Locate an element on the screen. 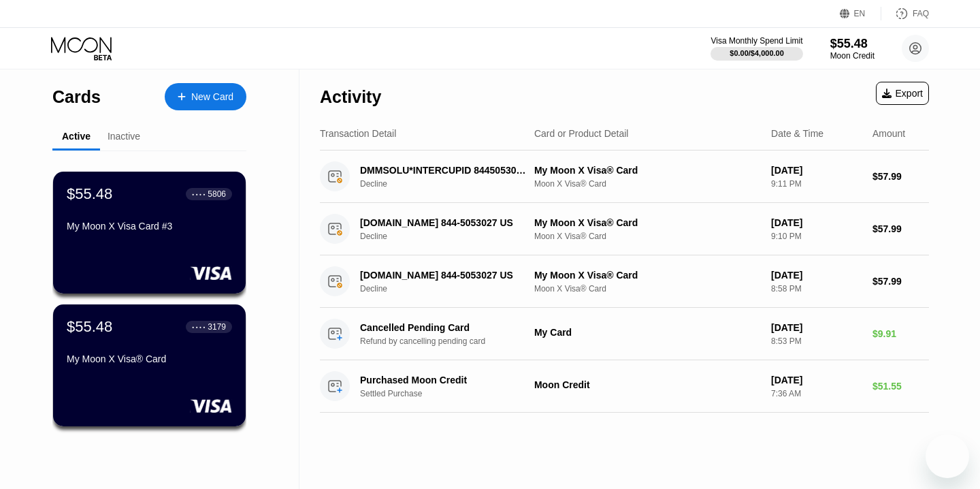 This screenshot has width=980, height=489. div: 8:53 PM is located at coordinates (816, 341).